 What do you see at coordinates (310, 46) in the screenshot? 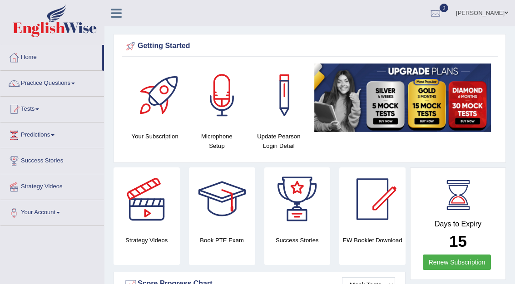
I see `div: Getting Started` at bounding box center [310, 46].